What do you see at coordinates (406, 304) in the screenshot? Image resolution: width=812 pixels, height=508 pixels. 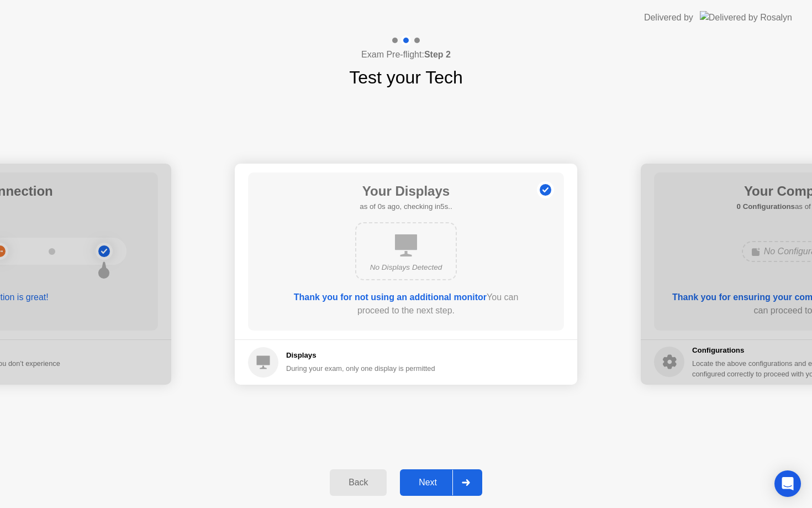 I see `div: You can proceed to the next step.` at bounding box center [406, 304].